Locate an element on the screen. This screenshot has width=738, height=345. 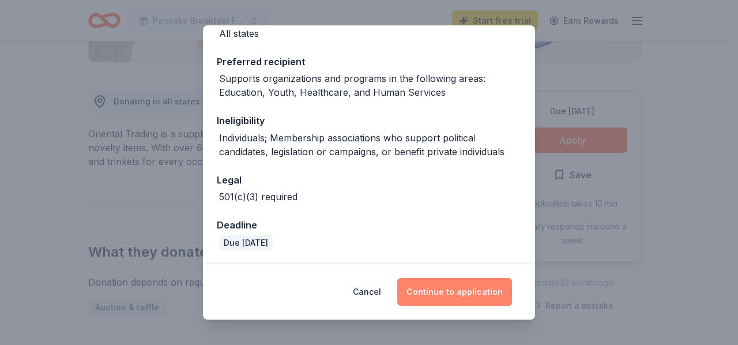
button: Cancel is located at coordinates (367, 292).